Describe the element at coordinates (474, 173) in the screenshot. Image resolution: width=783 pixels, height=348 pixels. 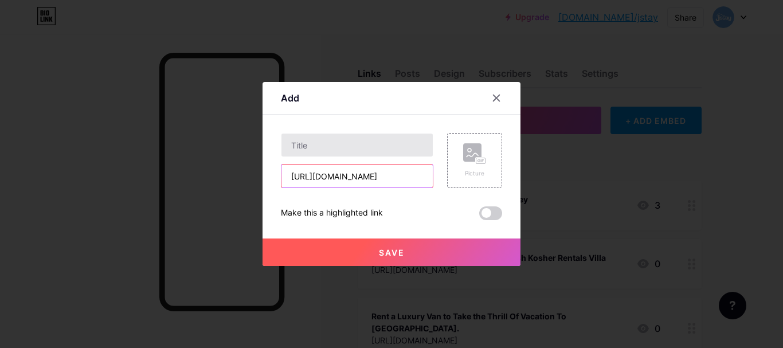
I see `div: Picture` at that location.